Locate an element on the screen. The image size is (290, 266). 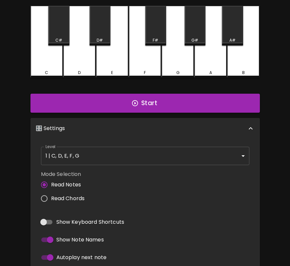
div: C# is located at coordinates (59, 40).